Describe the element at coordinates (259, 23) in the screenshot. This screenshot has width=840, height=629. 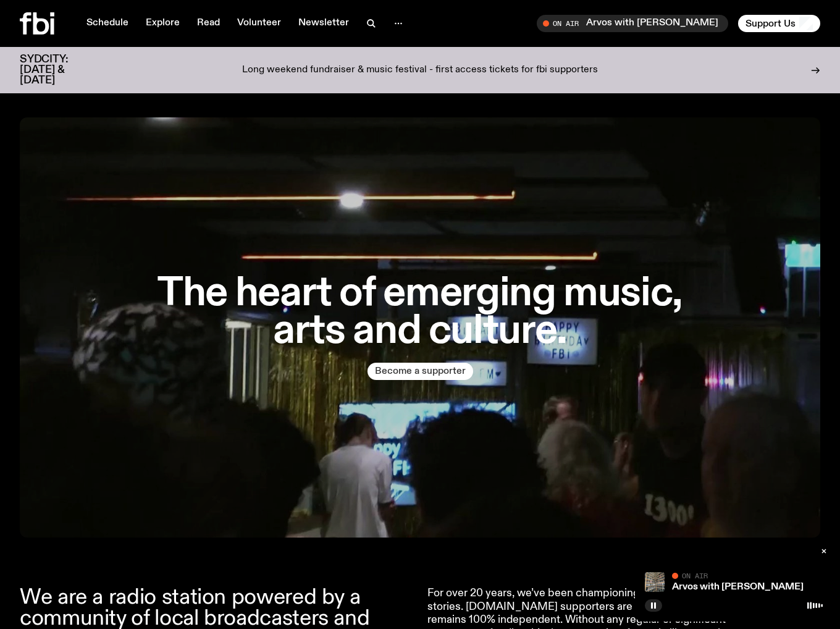
I see `a: Volunteer` at that location.